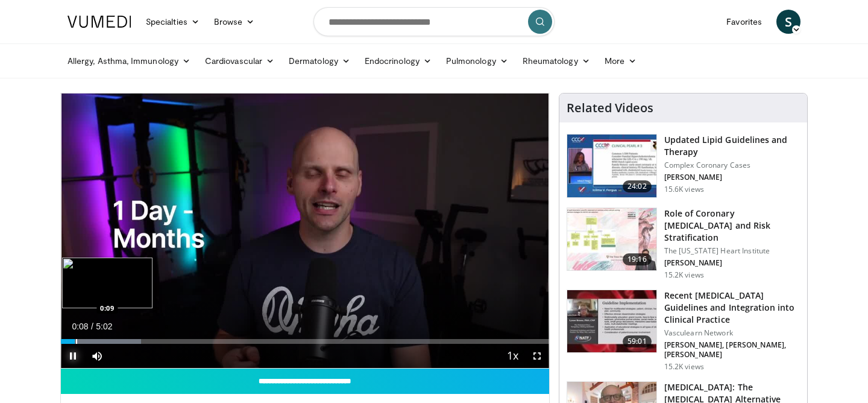 The image size is (868, 403). Describe the element at coordinates (732, 146) in the screenshot. I see `h3: Updated Lipid Guidelines and Therapy` at that location.